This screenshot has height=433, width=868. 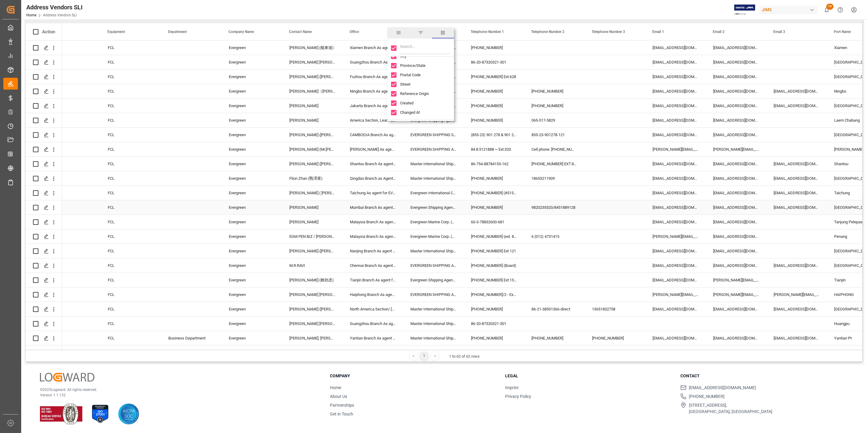 I want to click on div: 6 (012) 4731415, so click(x=555, y=236).